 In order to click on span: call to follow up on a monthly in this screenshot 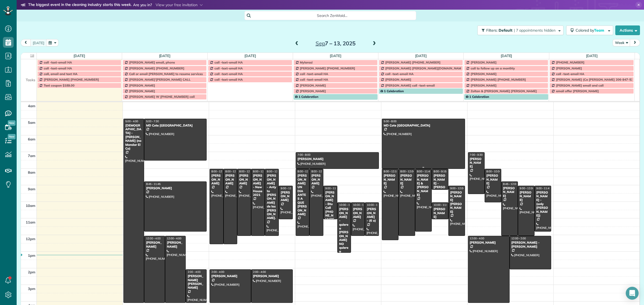, I will do `click(492, 68)`.